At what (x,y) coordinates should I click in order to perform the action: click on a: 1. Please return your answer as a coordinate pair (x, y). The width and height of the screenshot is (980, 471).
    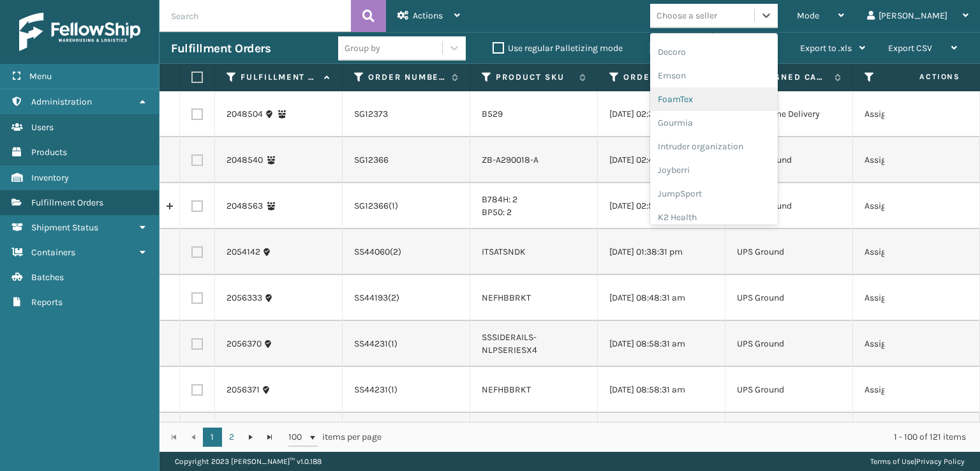
    Looking at the image, I should click on (212, 437).